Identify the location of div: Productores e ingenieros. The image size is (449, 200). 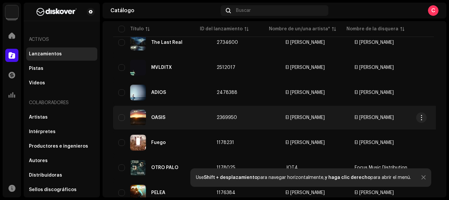
(59, 146).